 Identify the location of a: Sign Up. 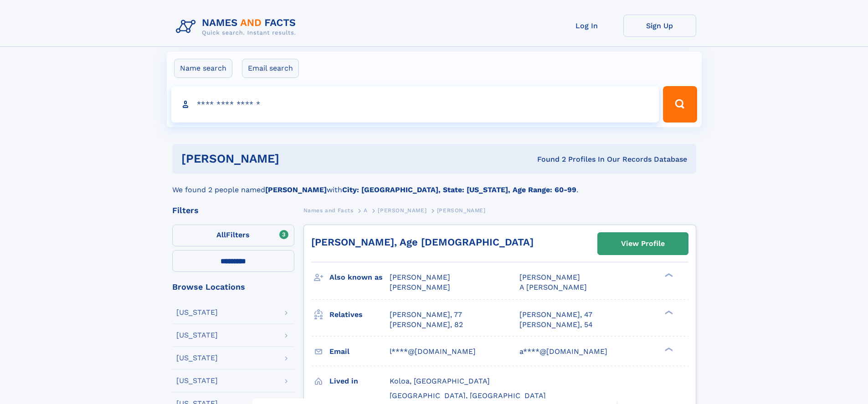
(660, 25).